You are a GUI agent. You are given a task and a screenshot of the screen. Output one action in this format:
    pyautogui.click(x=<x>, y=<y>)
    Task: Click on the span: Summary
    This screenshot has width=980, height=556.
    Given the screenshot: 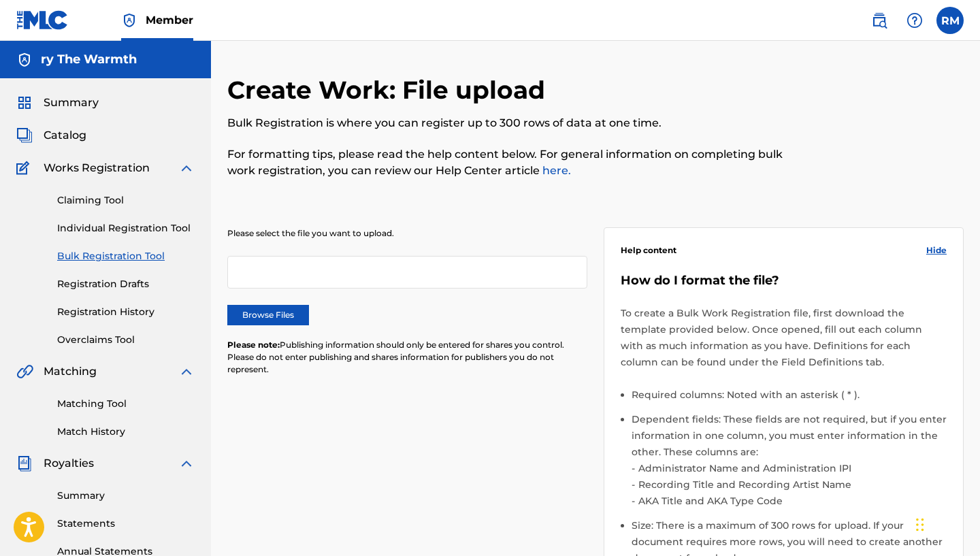 What is the action you would take?
    pyautogui.click(x=71, y=103)
    